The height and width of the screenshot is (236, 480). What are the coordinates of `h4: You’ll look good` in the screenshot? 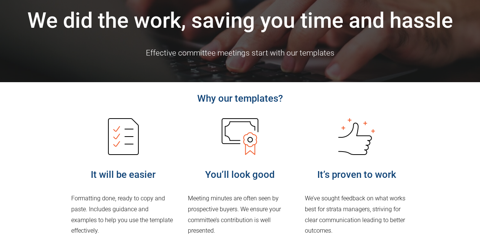 It's located at (240, 174).